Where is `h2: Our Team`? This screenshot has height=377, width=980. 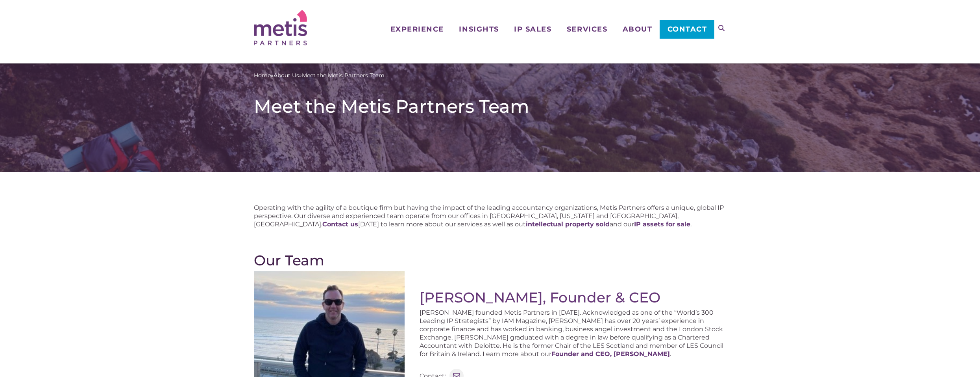
h2: Our Team is located at coordinates (490, 260).